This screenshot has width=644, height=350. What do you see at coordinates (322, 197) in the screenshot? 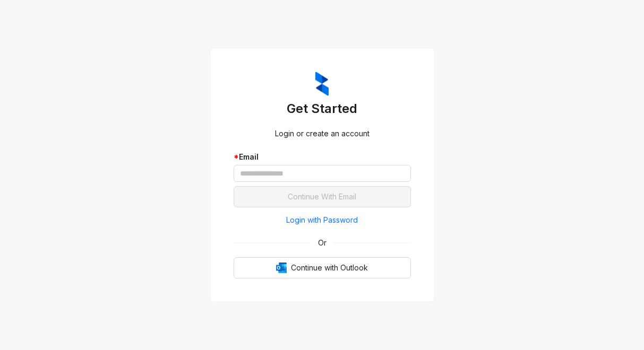
I see `button: Continue With Email` at bounding box center [322, 197].